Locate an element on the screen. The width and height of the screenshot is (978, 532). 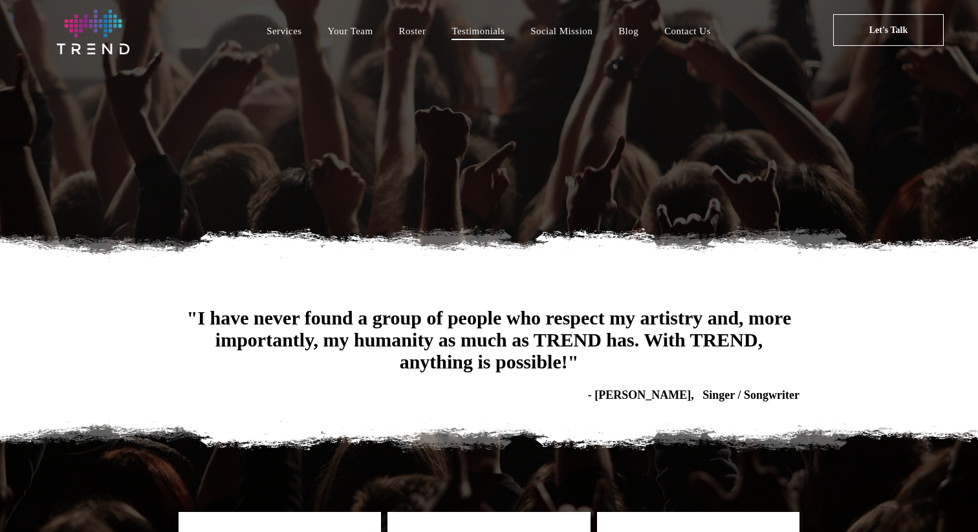
a: Roster is located at coordinates (404, 32).